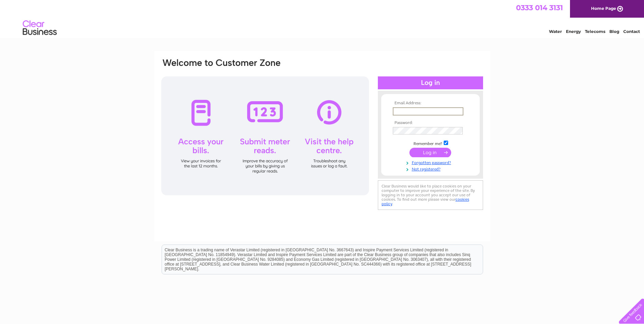 The height and width of the screenshot is (324, 644). I want to click on a: Blog, so click(614, 31).